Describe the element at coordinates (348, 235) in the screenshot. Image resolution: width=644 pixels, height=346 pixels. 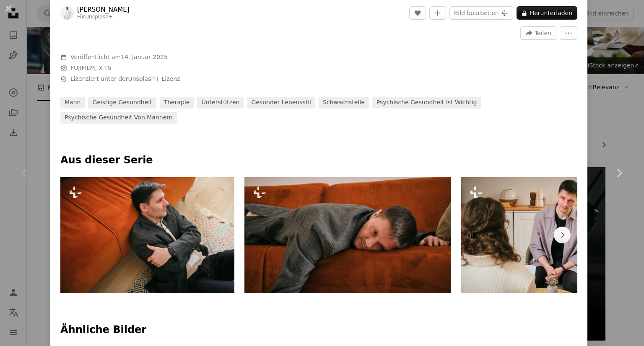
I see `a: Ein Mann, der auf einer braunen Couch liegt` at that location.